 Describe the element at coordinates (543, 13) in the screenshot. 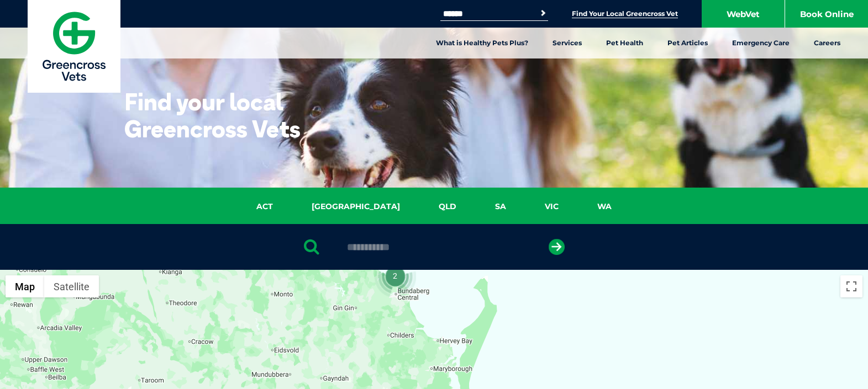

I see `button: Search` at that location.